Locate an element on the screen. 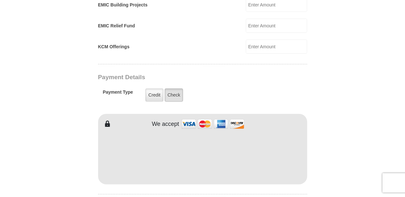 The height and width of the screenshot is (197, 405). h3: Payment Details is located at coordinates (180, 77).